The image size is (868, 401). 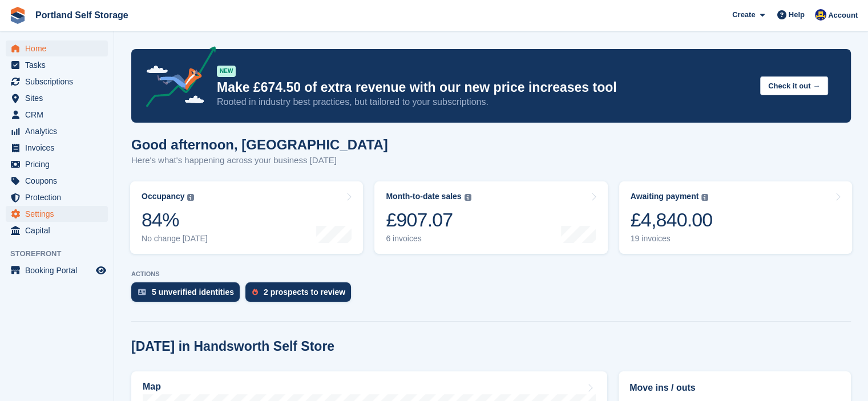 What do you see at coordinates (484, 102) in the screenshot?
I see `p: Rooted in industry best practices, but tailored to your subscriptions.` at bounding box center [484, 102].